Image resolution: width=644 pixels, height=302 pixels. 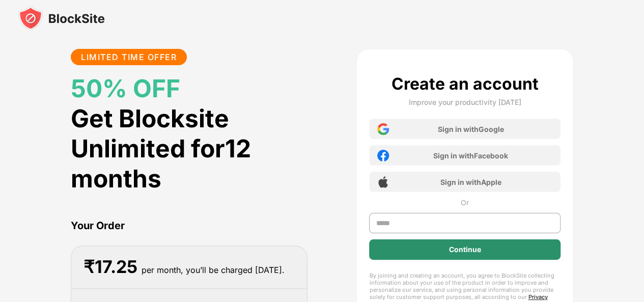 I want to click on img: facebook-icon.png, so click(x=383, y=156).